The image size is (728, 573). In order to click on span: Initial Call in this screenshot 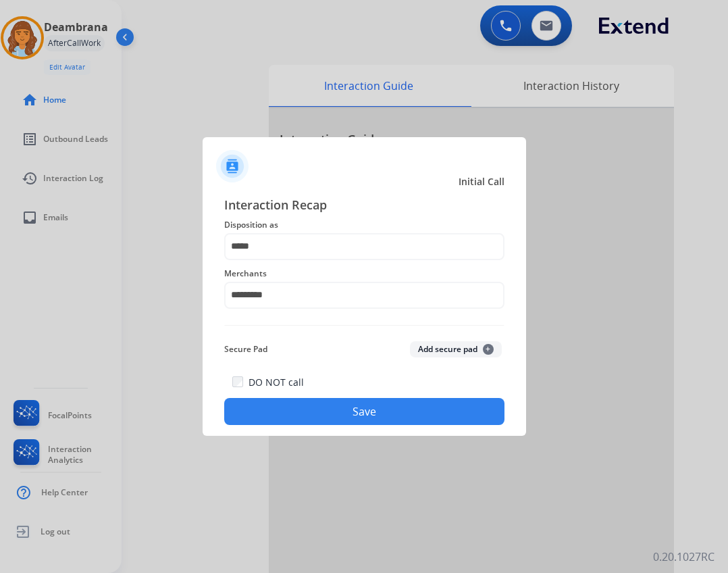, I will do `click(482, 182)`.